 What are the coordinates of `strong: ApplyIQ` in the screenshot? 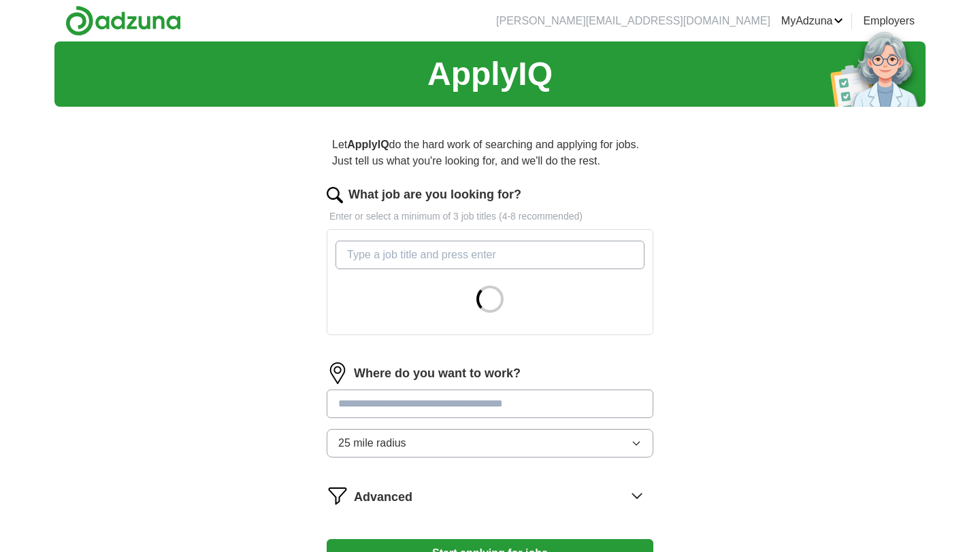 It's located at (367, 144).